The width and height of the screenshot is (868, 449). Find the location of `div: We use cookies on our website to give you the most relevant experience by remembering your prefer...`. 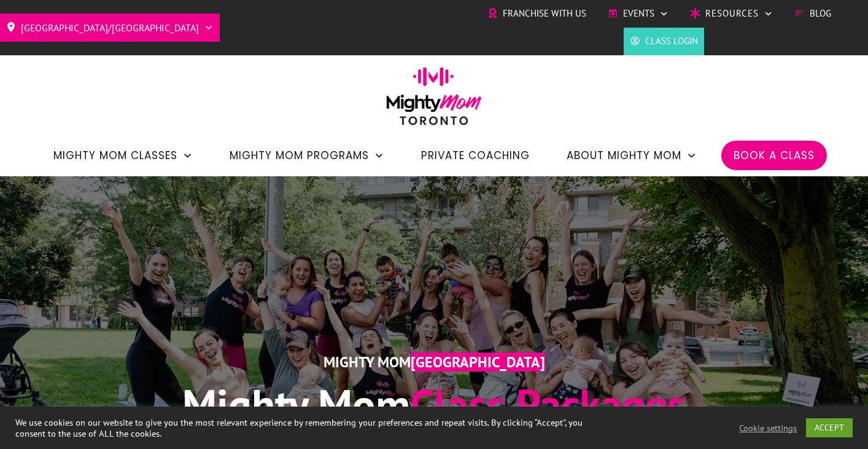

div: We use cookies on our website to give you the most relevant experience by remembering your prefer... is located at coordinates (308, 428).